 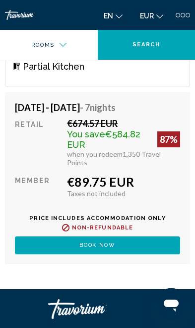 I want to click on span: You save, so click(x=86, y=134).